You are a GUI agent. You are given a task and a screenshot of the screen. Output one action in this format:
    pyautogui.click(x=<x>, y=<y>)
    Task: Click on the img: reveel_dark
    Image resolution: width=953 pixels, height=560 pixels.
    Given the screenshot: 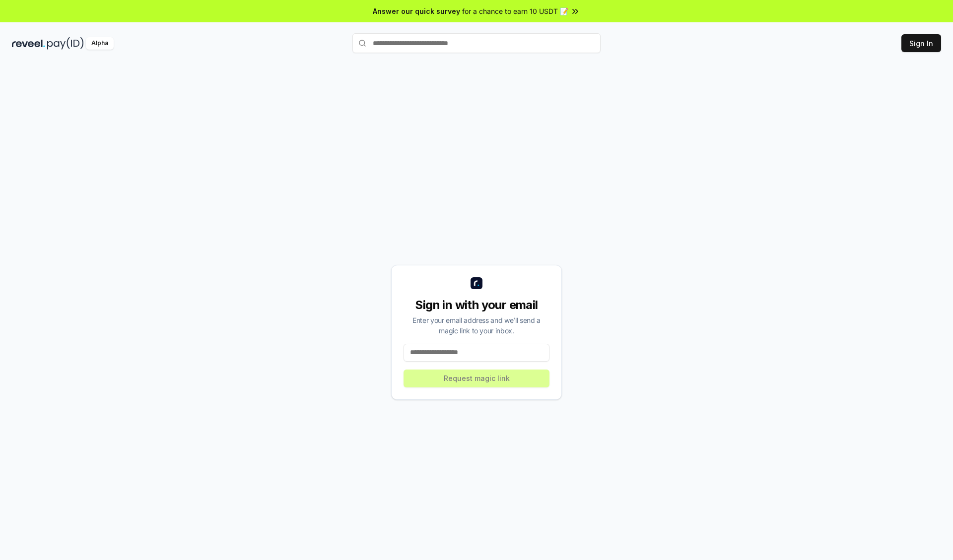 What is the action you would take?
    pyautogui.click(x=29, y=43)
    